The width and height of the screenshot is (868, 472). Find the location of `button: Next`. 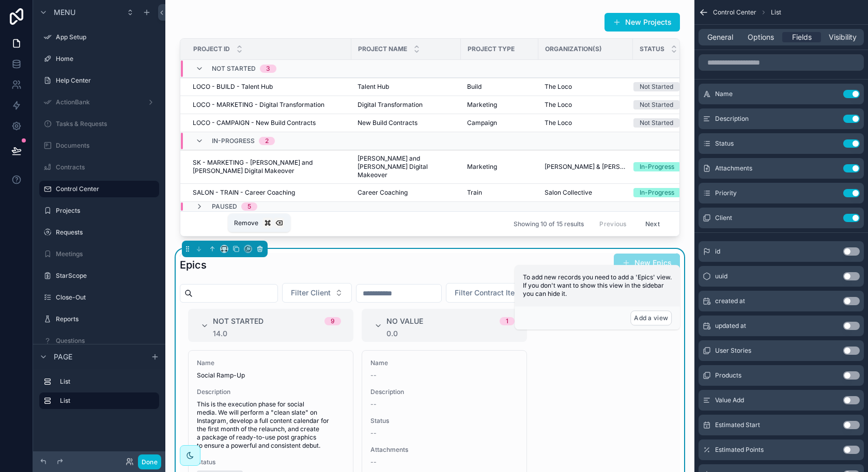

button: Next is located at coordinates (652, 224).